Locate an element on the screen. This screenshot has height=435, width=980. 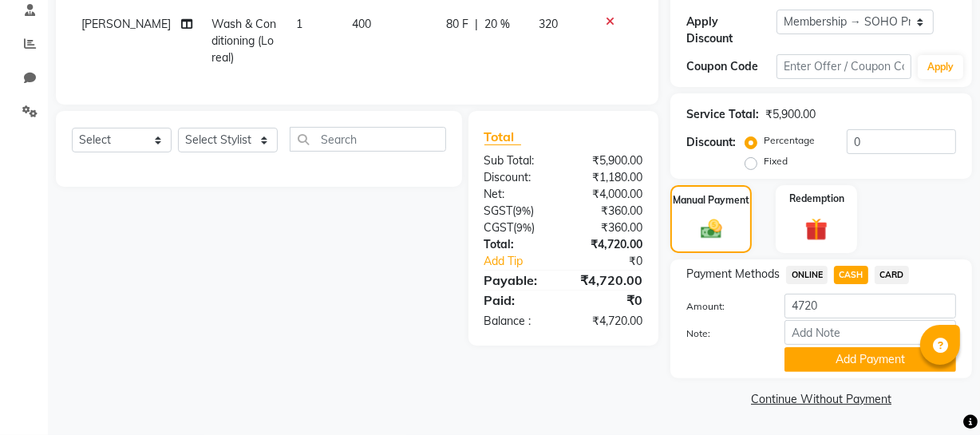
div: Service Total: is located at coordinates (723, 114).